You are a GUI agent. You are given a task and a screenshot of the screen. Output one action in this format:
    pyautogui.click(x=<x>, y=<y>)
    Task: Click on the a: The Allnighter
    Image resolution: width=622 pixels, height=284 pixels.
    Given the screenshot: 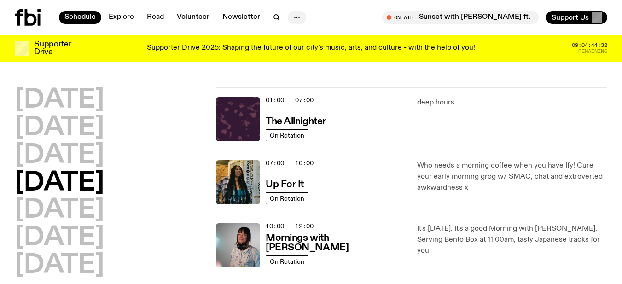 What is the action you would take?
    pyautogui.click(x=296, y=121)
    